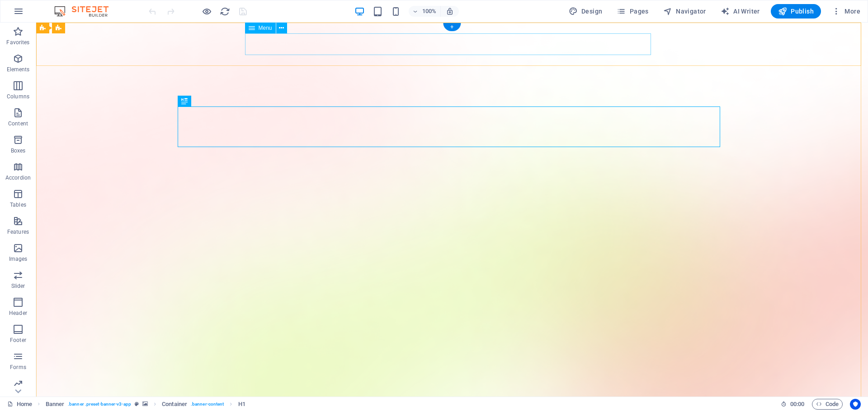 The width and height of the screenshot is (868, 411). What do you see at coordinates (450, 11) in the screenshot?
I see `i: On resize automatically adjust zoom level to fit chosen device.` at bounding box center [450, 11].